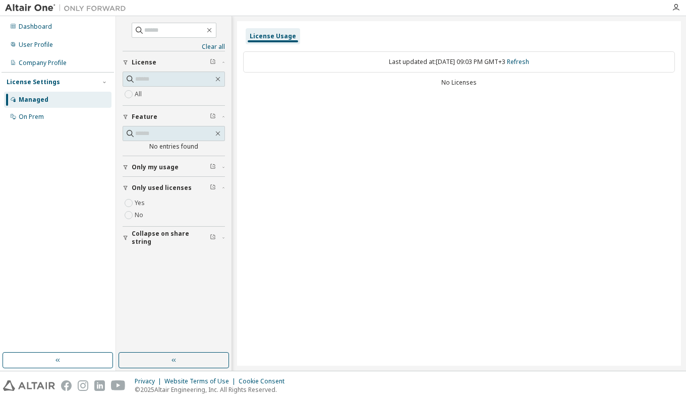 The width and height of the screenshot is (686, 400). Describe the element at coordinates (144, 117) in the screenshot. I see `span: Feature` at that location.